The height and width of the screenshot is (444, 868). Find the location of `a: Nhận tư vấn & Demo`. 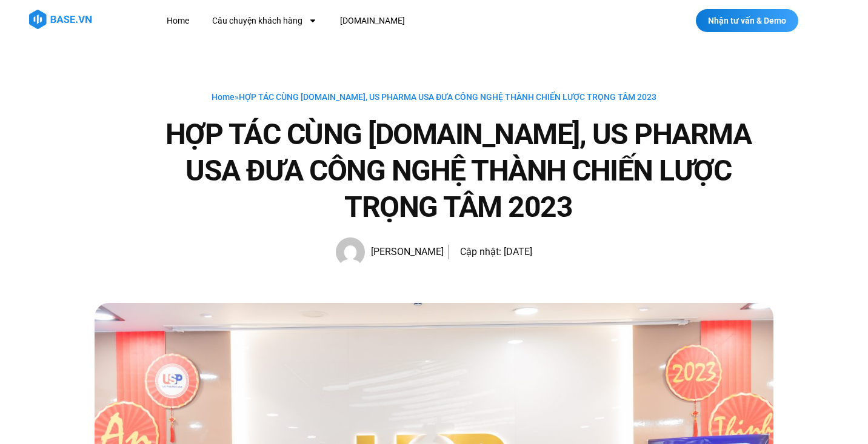

a: Nhận tư vấn & Demo is located at coordinates (746, 21).